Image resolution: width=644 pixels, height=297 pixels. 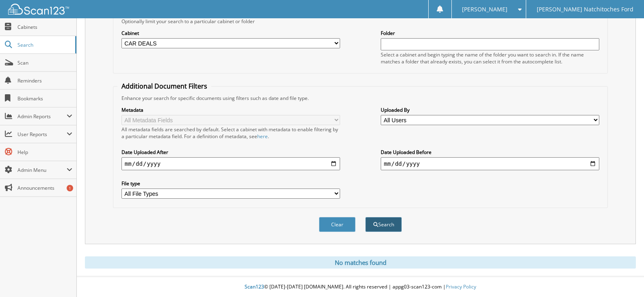 What do you see at coordinates (262, 136) in the screenshot?
I see `a: here` at bounding box center [262, 136].